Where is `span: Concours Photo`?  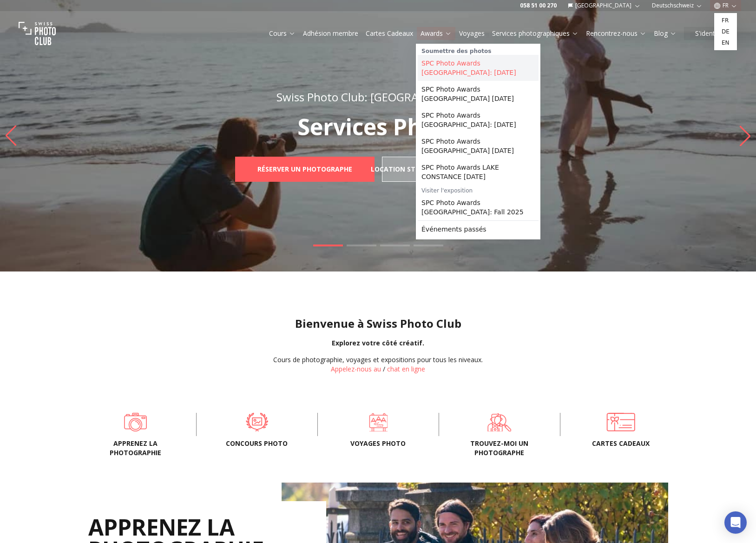
span: Concours Photo is located at coordinates (257, 443).